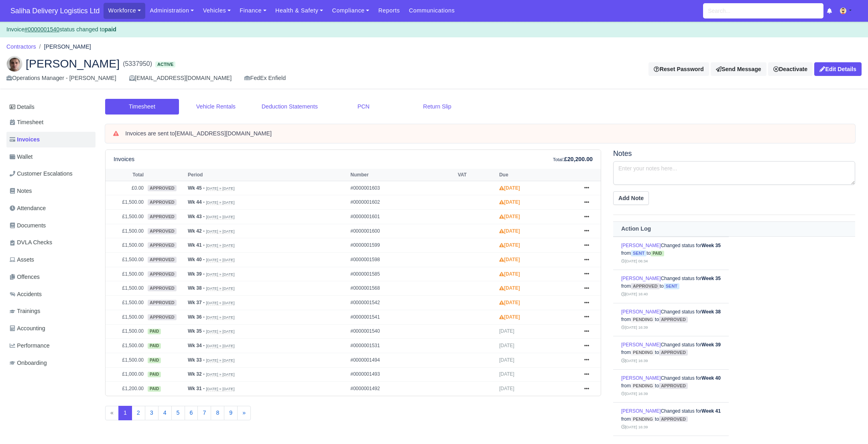  What do you see at coordinates (267, 174) in the screenshot?
I see `th: Period` at bounding box center [267, 174].